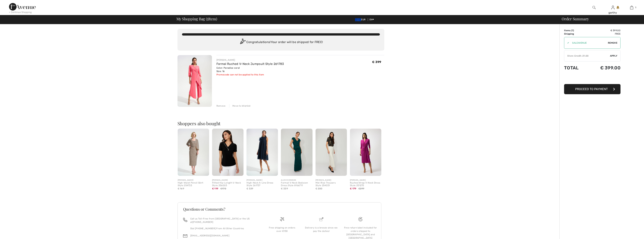  Describe the element at coordinates (22, 7) in the screenshot. I see `img: 1ère Avenue` at that location.